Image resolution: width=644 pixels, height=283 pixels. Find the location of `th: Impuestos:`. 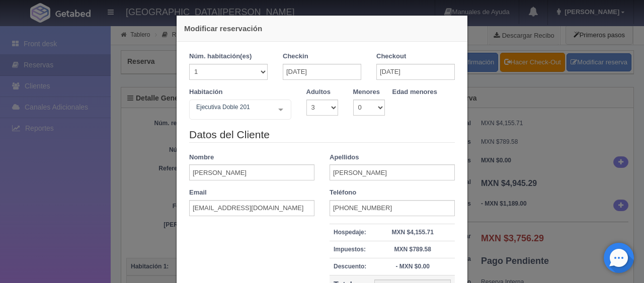

th: Impuestos: is located at coordinates (350, 250).